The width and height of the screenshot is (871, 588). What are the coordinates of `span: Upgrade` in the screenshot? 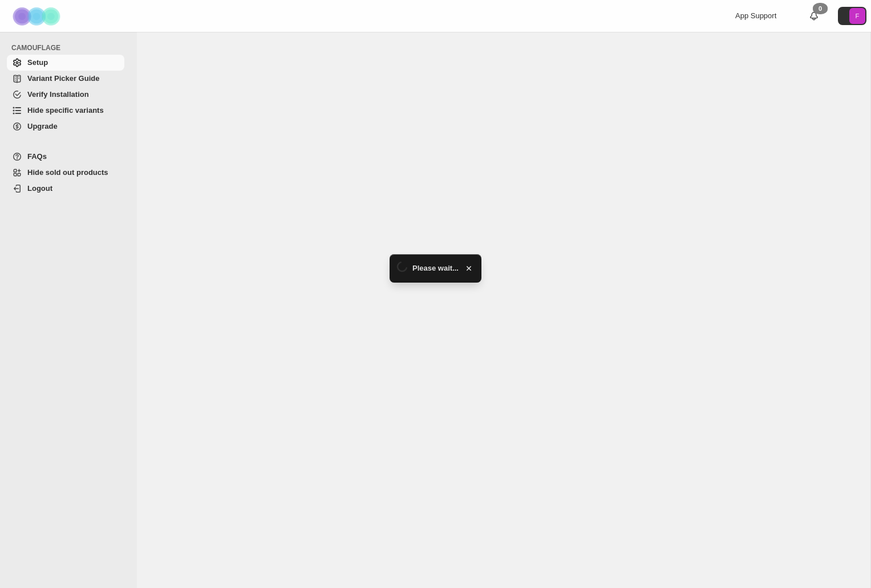 It's located at (42, 126).